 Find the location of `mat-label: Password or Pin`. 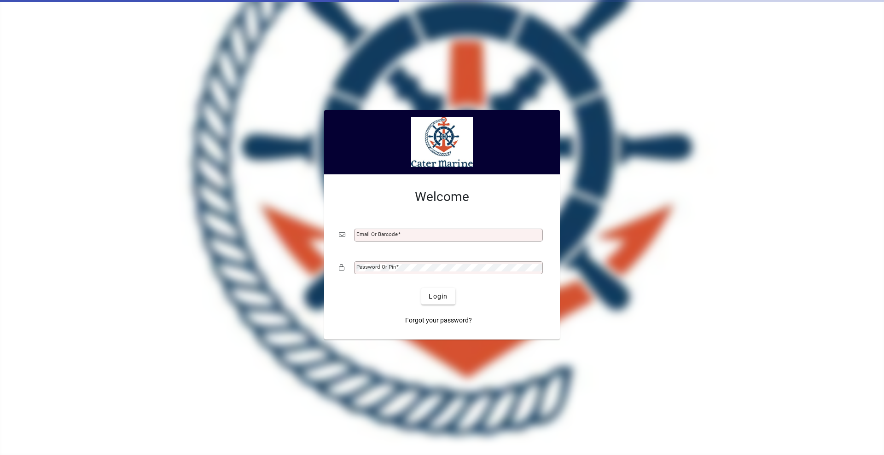

mat-label: Password or Pin is located at coordinates (376, 267).